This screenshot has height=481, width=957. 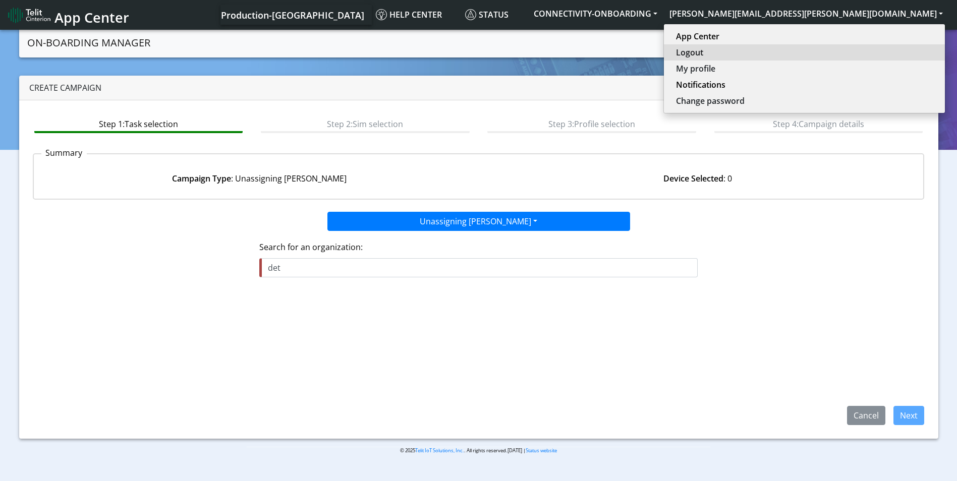 I want to click on button: Next, so click(x=909, y=416).